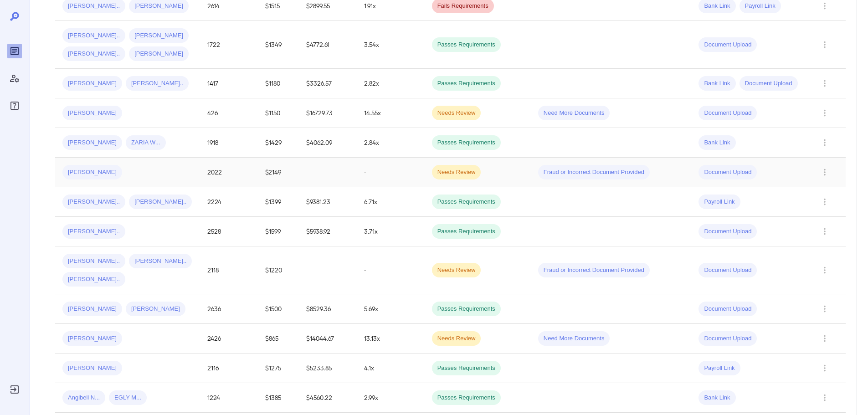 The image size is (868, 415). Describe the element at coordinates (278, 83) in the screenshot. I see `td: $1180` at that location.